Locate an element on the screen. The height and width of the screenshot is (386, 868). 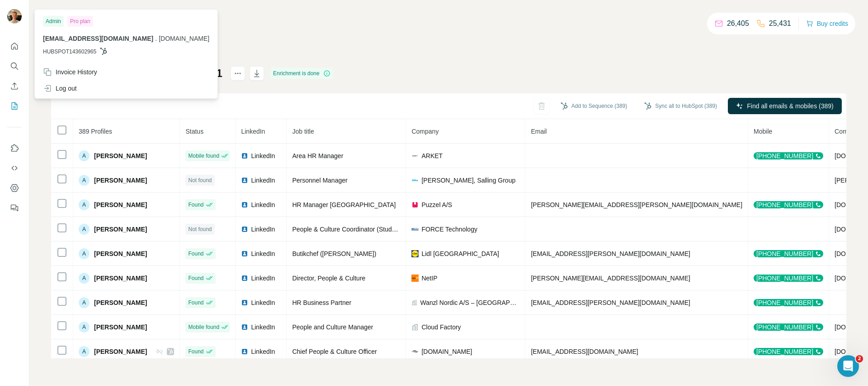
a: uninstall and reinstall Surfe from here is located at coordinates (76, 254).